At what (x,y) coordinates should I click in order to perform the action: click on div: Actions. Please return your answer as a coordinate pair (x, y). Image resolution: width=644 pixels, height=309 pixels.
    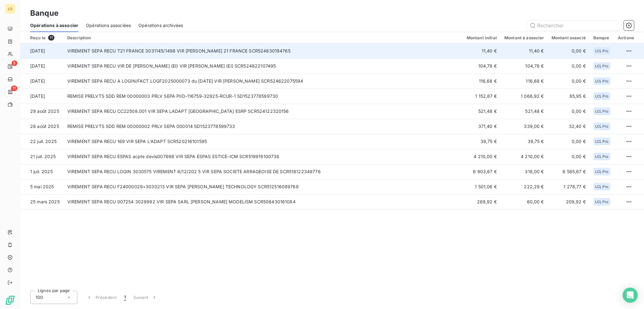
    Looking at the image, I should click on (625, 37).